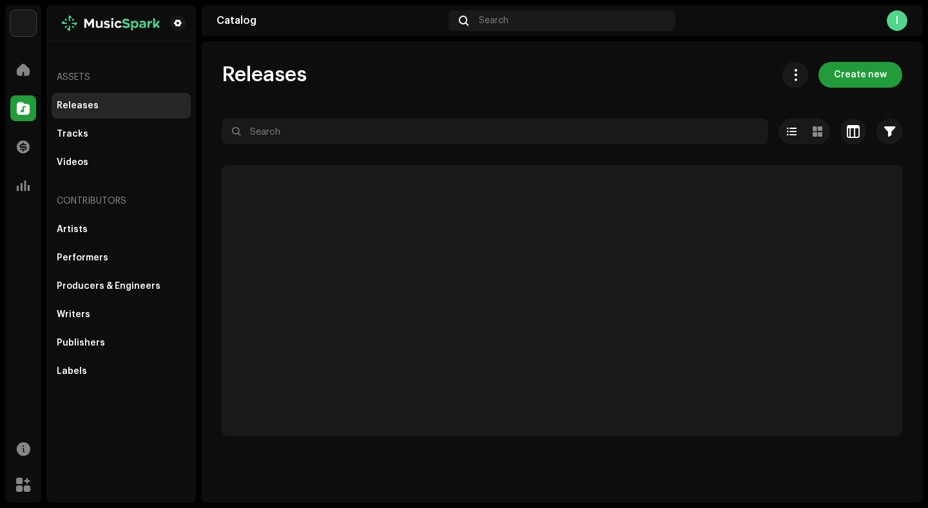 The height and width of the screenshot is (508, 928). I want to click on input: Search, so click(495, 131).